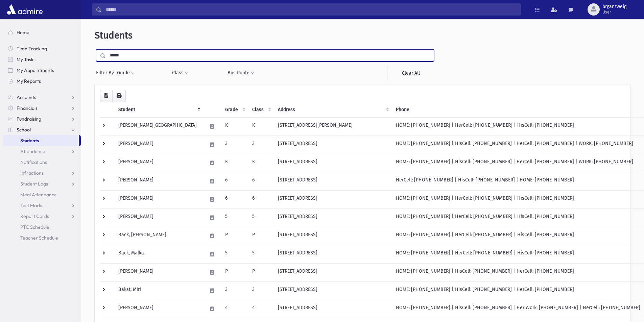  What do you see at coordinates (42, 151) in the screenshot?
I see `a: Attendance` at bounding box center [42, 151].